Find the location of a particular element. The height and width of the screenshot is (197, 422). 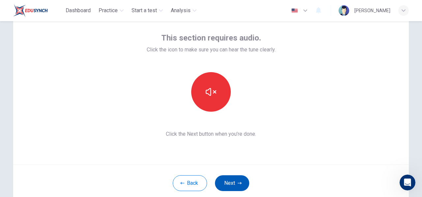

div: Close is located at coordinates (122, 9).